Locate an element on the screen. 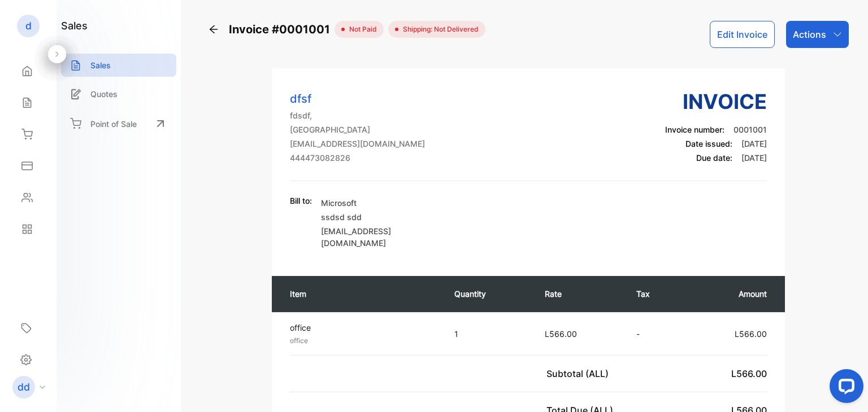 This screenshot has width=868, height=412. p: Tax is located at coordinates (655, 294).